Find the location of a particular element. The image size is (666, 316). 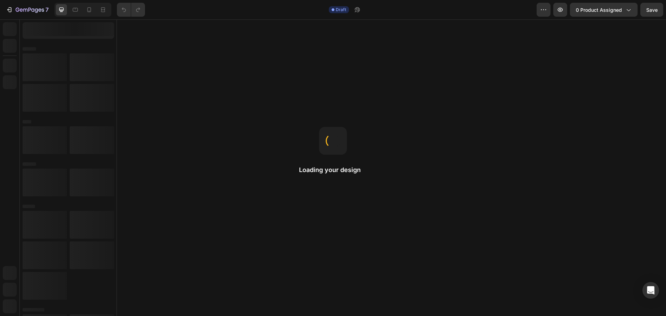

span: Save is located at coordinates (652, 10).